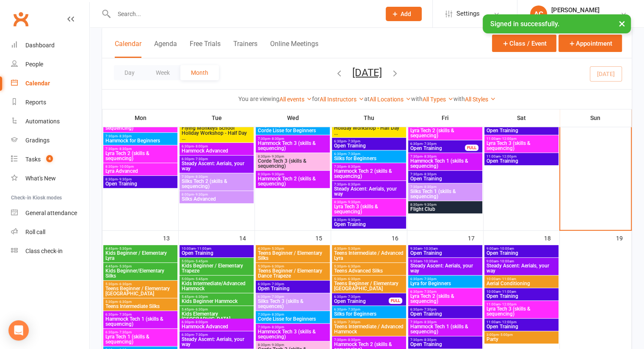  What do you see at coordinates (37, 140) in the screenshot?
I see `div: Gradings` at bounding box center [37, 140].